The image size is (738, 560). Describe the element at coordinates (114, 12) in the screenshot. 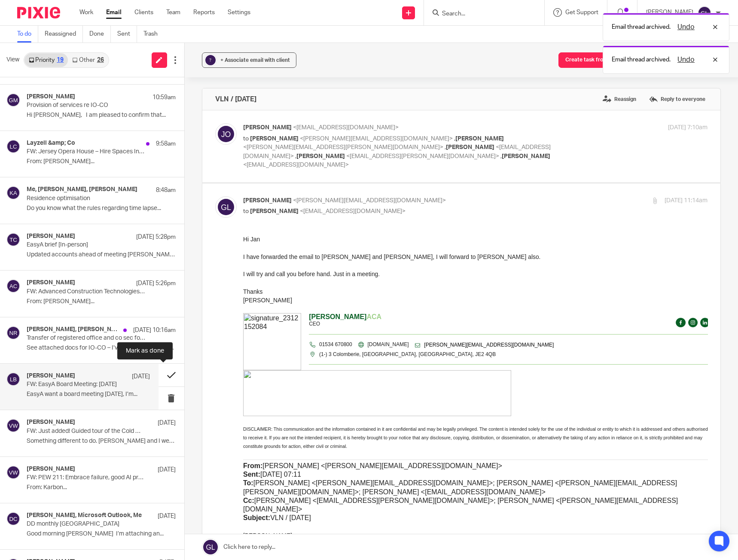

I see `a: Email` at that location.